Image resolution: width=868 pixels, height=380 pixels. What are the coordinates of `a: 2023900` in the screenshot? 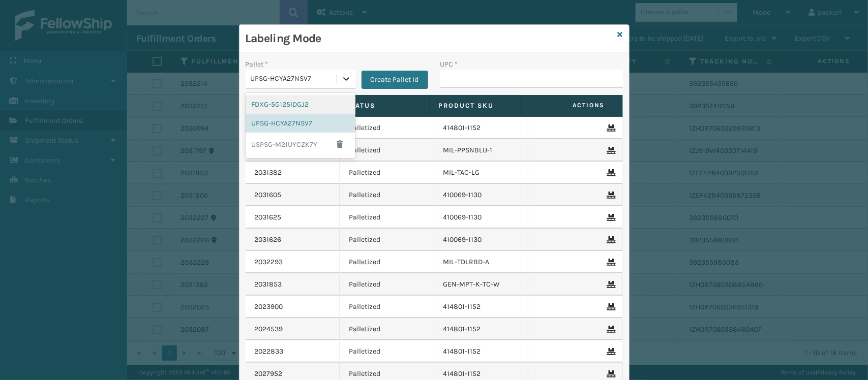 It's located at (269, 307).